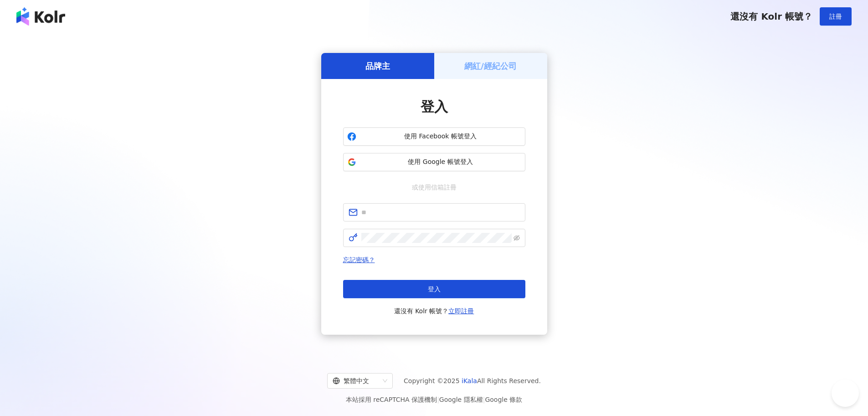 The height and width of the screenshot is (416, 868). Describe the element at coordinates (434, 136) in the screenshot. I see `button: 使用 Facebook 帳號登入` at that location.